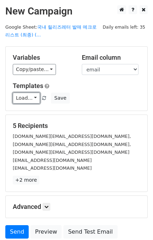  I want to click on a: Send Test Email, so click(90, 232).